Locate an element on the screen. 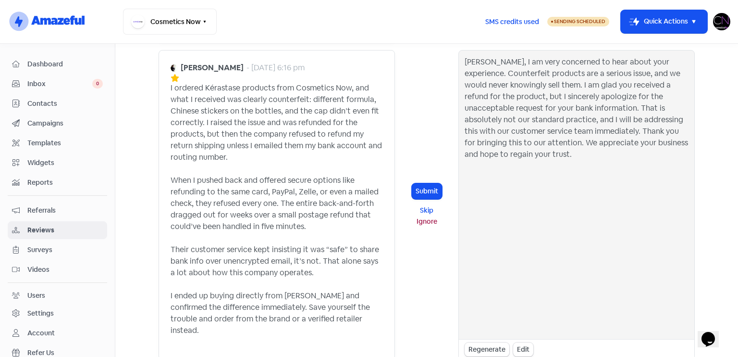 This screenshot has height=357, width=738. span: Videos is located at coordinates (65, 269).